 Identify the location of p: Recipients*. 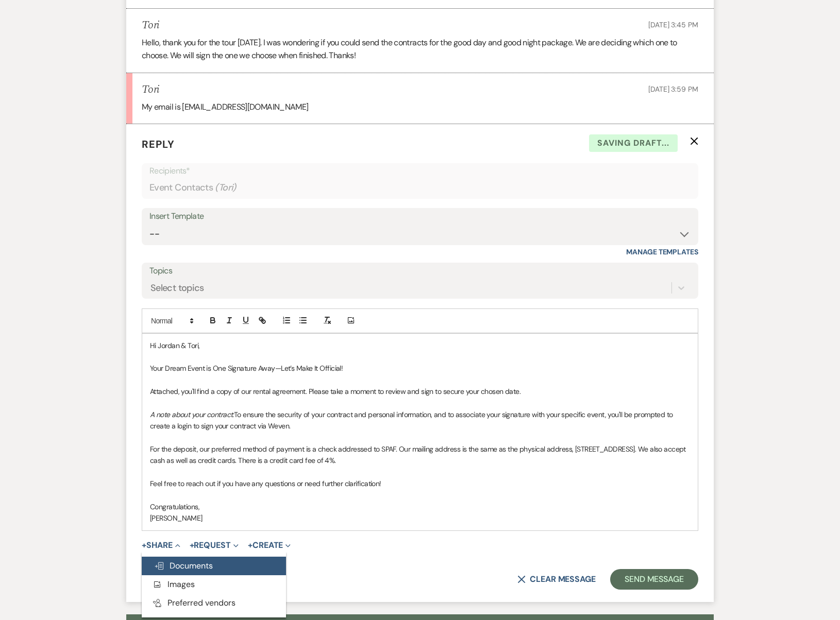
(420, 171).